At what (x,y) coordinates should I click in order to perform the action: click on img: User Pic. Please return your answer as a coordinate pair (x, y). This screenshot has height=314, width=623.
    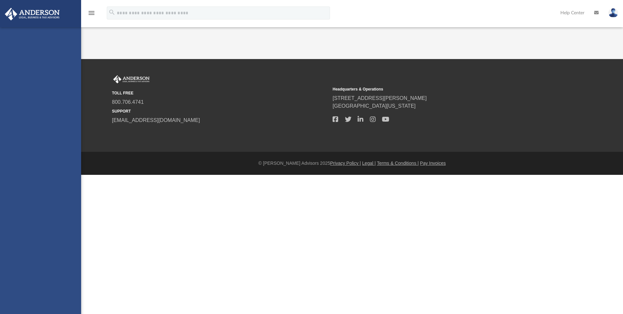
    Looking at the image, I should click on (613, 13).